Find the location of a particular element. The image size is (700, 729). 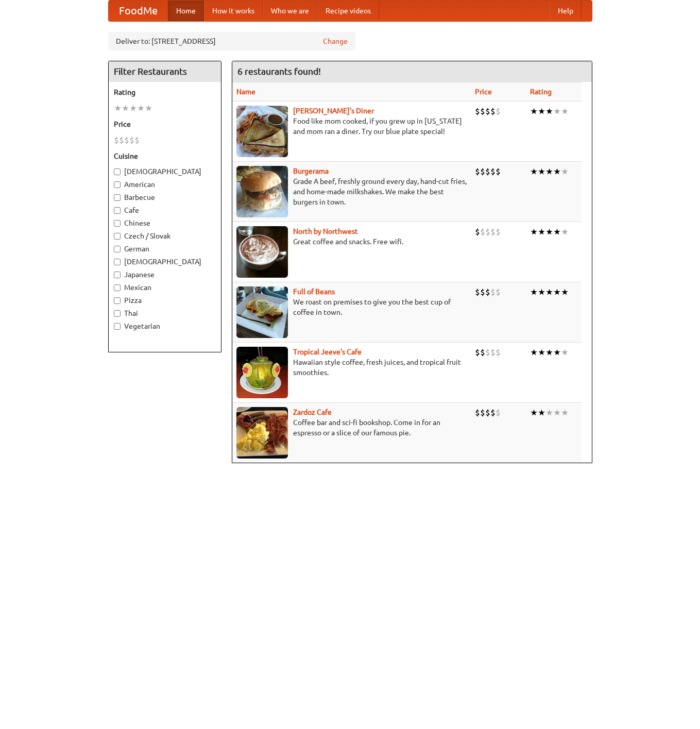

label: Chinese is located at coordinates (165, 223).